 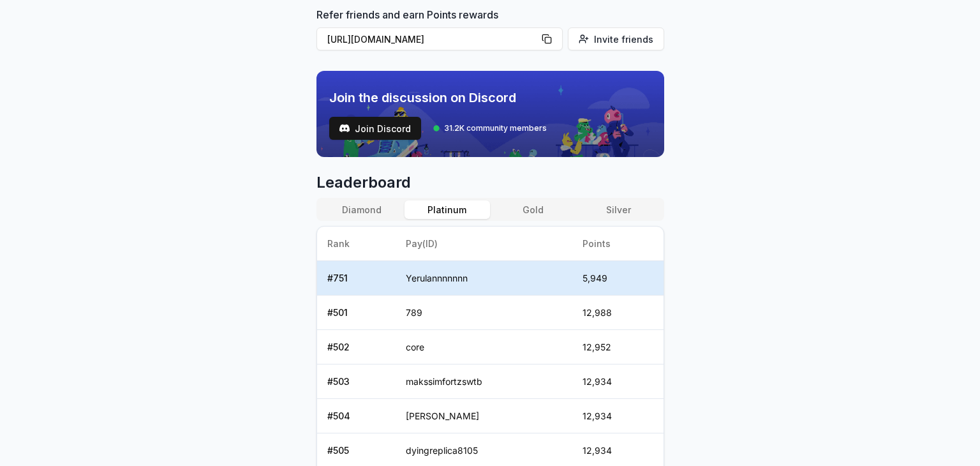 What do you see at coordinates (356, 278) in the screenshot?
I see `td: # 751` at bounding box center [356, 278].